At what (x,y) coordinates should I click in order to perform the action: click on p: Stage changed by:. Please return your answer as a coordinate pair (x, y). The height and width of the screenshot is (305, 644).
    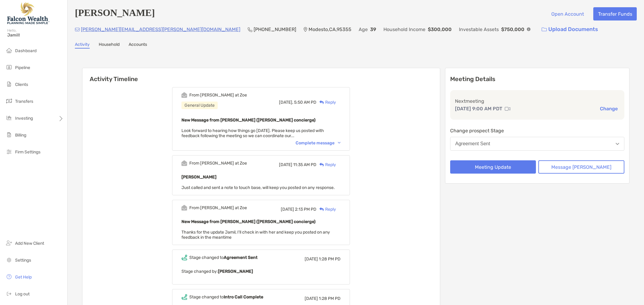
    Looking at the image, I should click on (261, 272).